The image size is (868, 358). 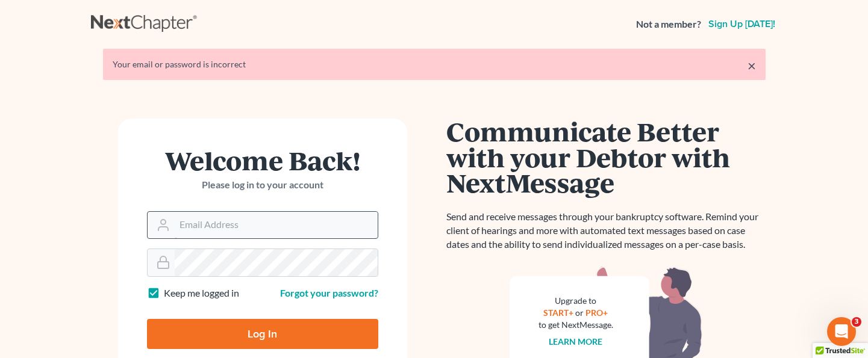 What do you see at coordinates (434, 64) in the screenshot?
I see `div: Your email or password is incorrect` at bounding box center [434, 64].